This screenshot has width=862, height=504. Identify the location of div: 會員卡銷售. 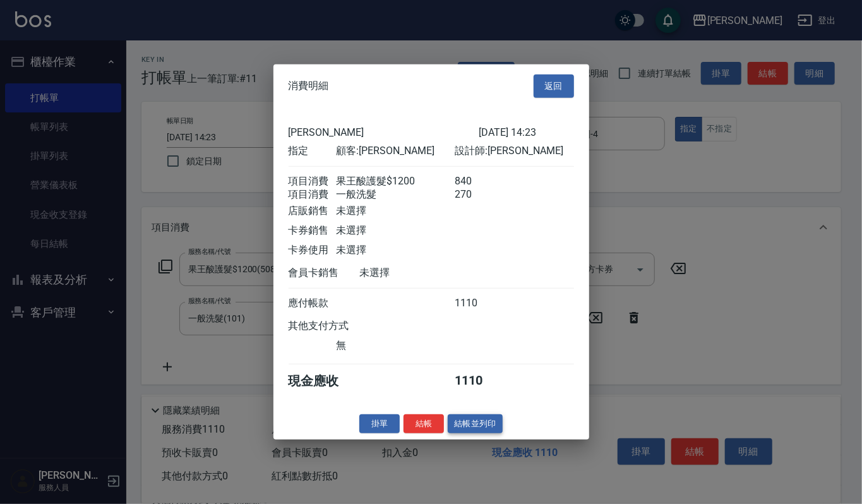
(324, 272).